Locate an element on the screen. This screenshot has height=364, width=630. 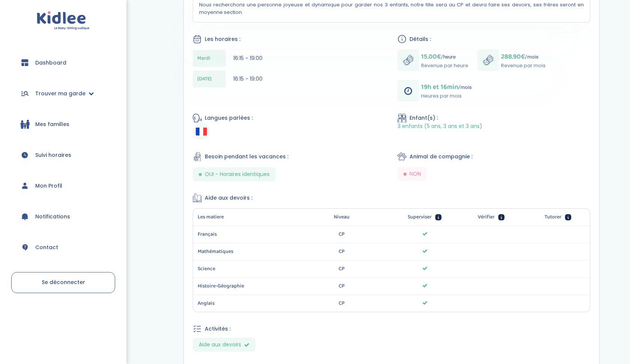
span: Contact is located at coordinates (46, 247).